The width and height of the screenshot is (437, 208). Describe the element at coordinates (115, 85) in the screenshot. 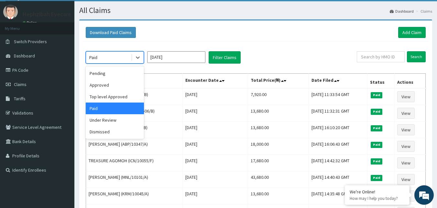

I see `div: Approved` at that location.